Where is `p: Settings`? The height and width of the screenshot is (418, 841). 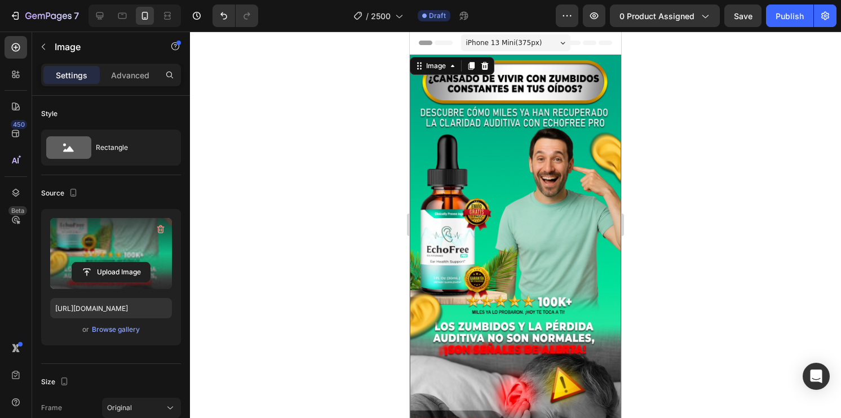
p: Settings is located at coordinates (72, 75).